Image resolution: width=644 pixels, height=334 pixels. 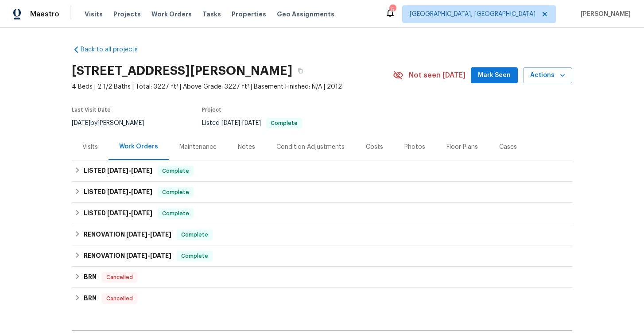 What do you see at coordinates (415, 147) in the screenshot?
I see `div: Photos` at bounding box center [415, 147].